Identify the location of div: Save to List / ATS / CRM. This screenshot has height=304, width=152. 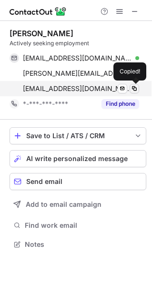
(78, 136).